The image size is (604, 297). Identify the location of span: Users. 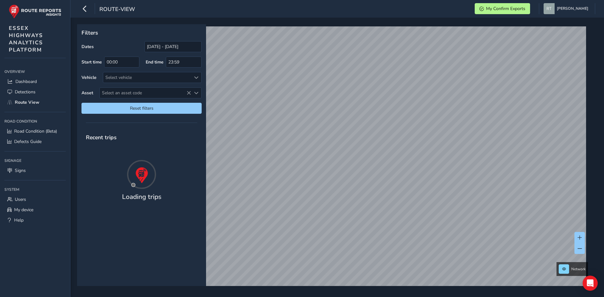
(20, 200).